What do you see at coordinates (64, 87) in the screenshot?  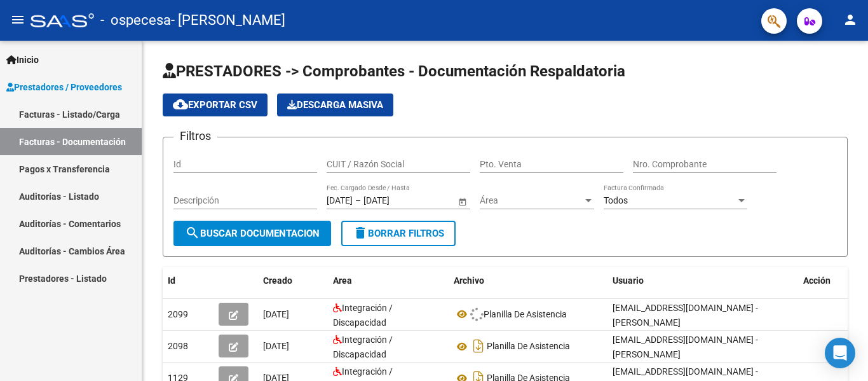 I see `span: Prestadores / Proveedores` at bounding box center [64, 87].